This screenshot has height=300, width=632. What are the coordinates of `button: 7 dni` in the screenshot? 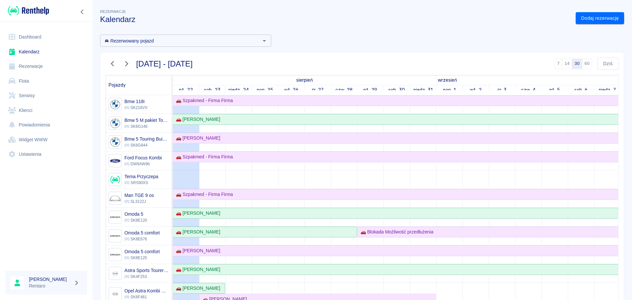 It's located at (559, 64).